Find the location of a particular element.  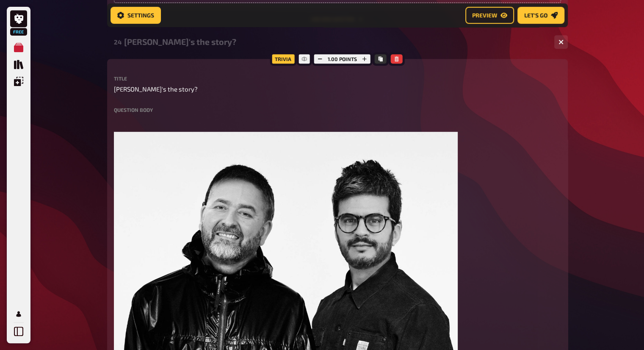

a: My Quizzes is located at coordinates (18, 48).